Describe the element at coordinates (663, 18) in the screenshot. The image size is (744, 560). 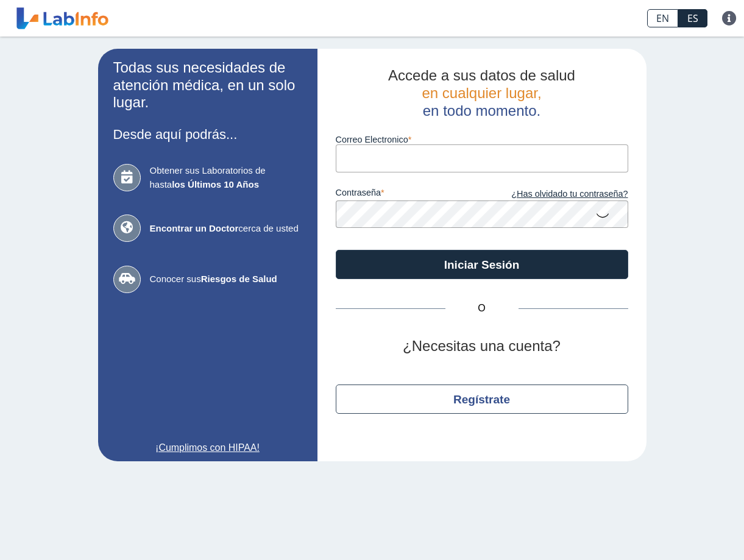
I see `a: EN` at that location.